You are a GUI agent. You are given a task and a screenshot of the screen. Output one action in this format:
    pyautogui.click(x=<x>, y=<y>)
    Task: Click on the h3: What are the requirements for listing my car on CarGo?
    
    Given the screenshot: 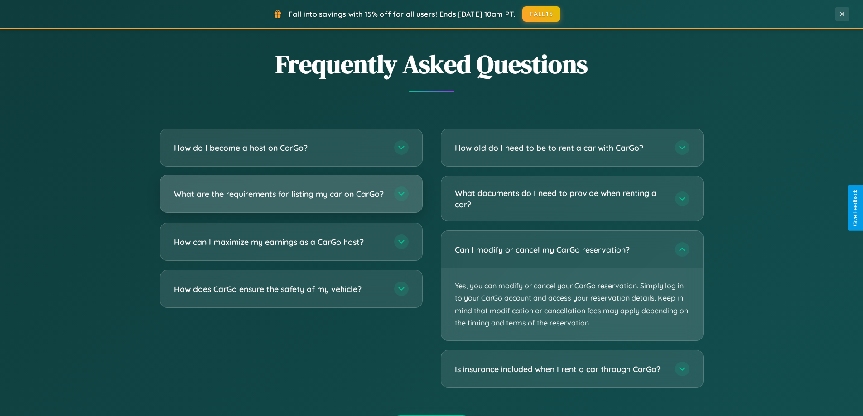 What is the action you would take?
    pyautogui.click(x=279, y=194)
    